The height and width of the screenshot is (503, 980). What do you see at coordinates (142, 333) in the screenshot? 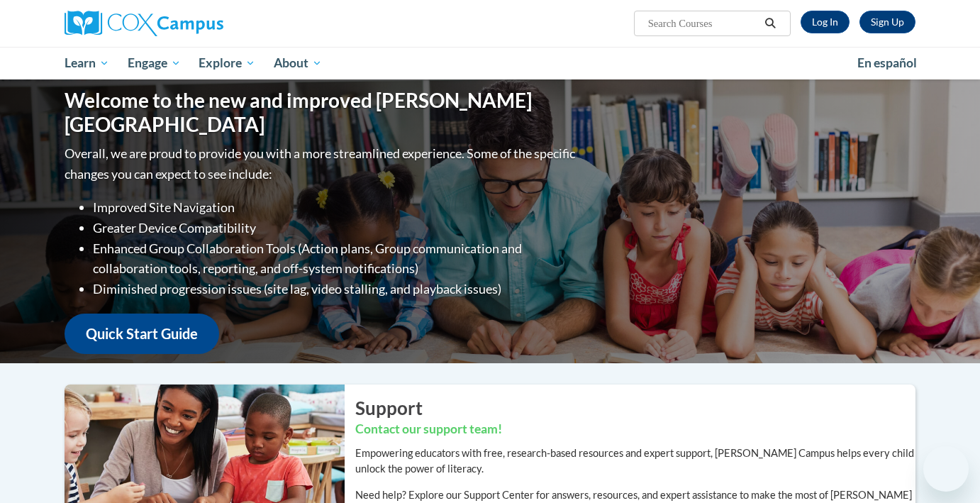
I see `a: Quick Start Guide` at bounding box center [142, 333].